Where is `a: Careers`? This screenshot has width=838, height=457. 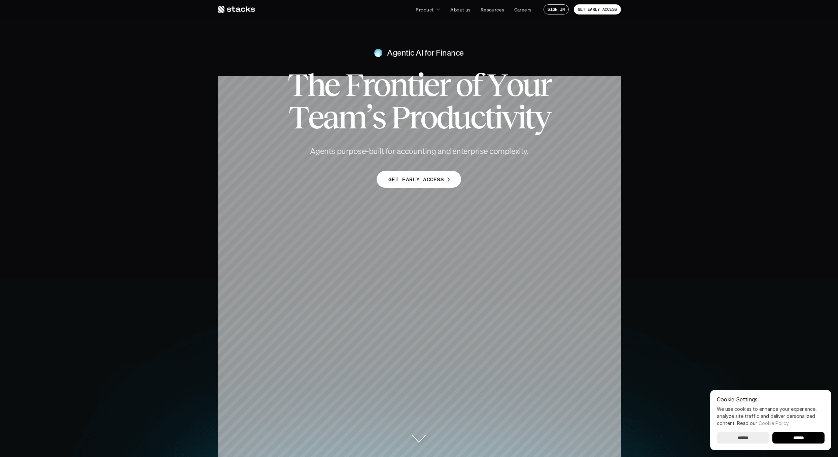
a: Careers is located at coordinates (523, 9).